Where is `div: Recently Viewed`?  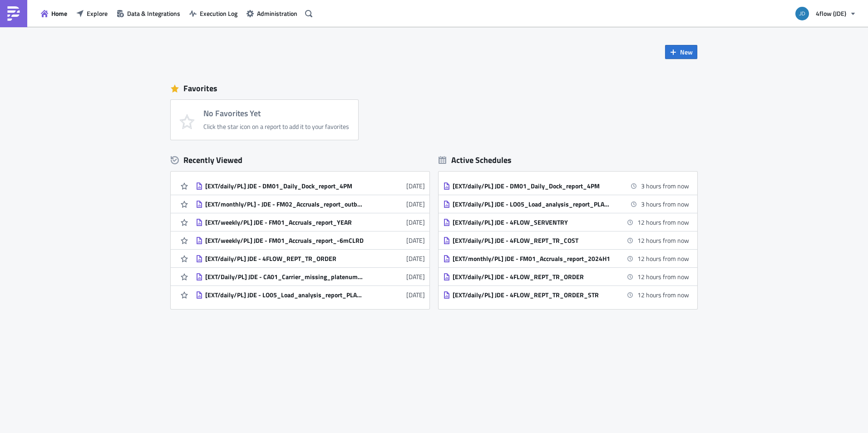
div: Recently Viewed is located at coordinates (300, 160).